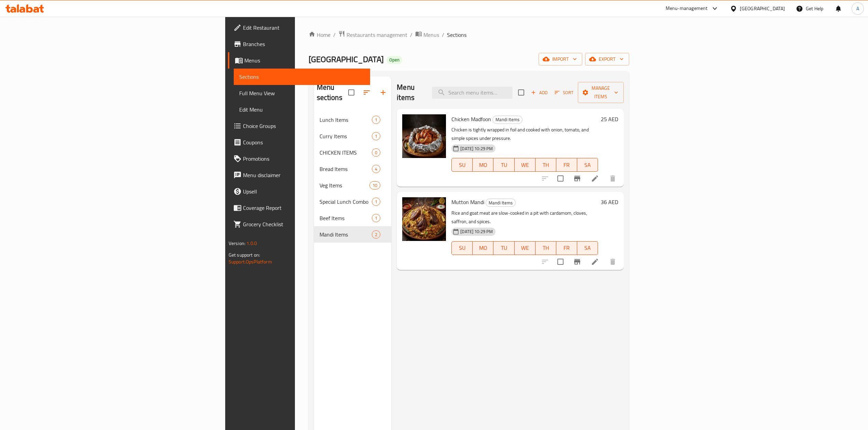 The width and height of the screenshot is (868, 430). I want to click on span: Add, so click(539, 92).